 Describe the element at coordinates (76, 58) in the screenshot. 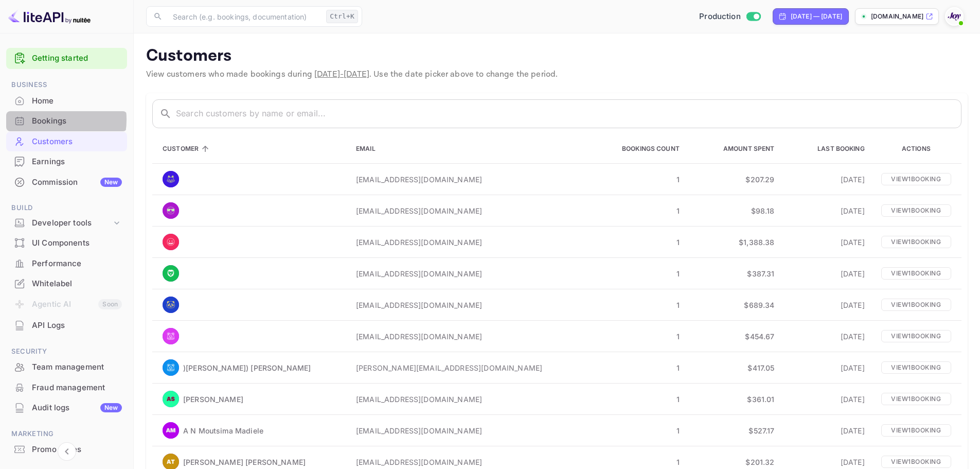

I see `a: Getting started` at that location.